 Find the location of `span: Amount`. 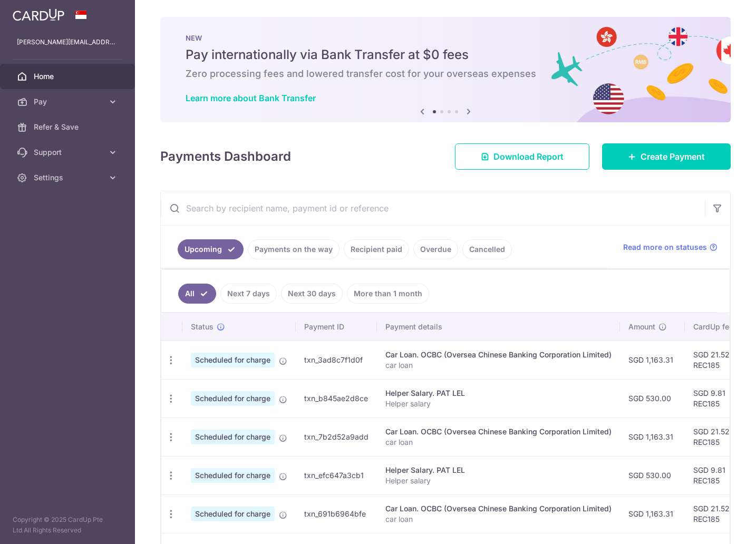

span: Amount is located at coordinates (641, 327).